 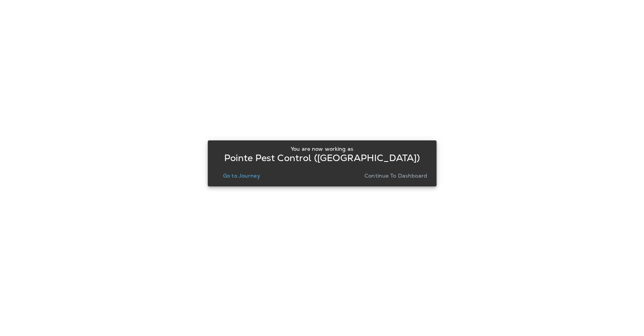 I want to click on button: Go to Journey, so click(x=241, y=176).